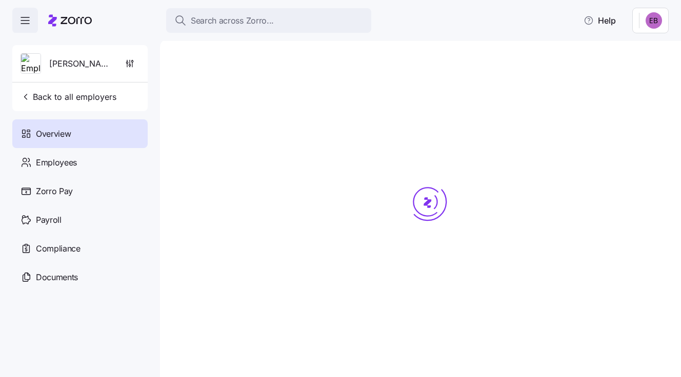 This screenshot has width=681, height=377. What do you see at coordinates (31, 64) in the screenshot?
I see `img: Employer logo` at bounding box center [31, 64].